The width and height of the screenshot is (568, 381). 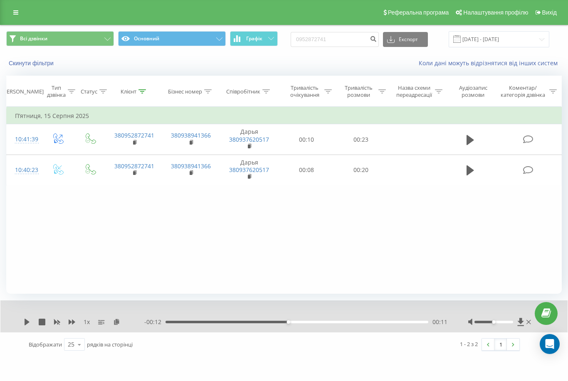 What do you see at coordinates (128, 91) in the screenshot?
I see `div: Клієнт` at bounding box center [128, 91].